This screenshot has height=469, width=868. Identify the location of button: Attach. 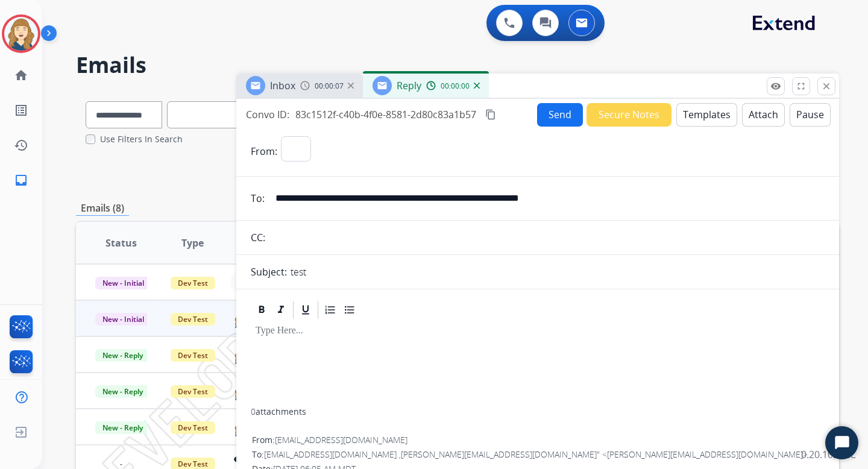
(764, 114).